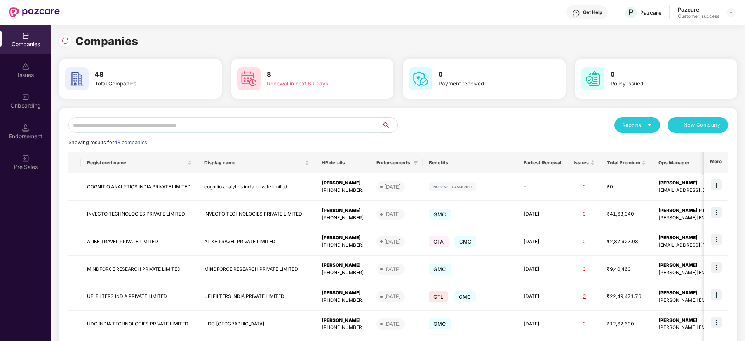 The height and width of the screenshot is (341, 745). What do you see at coordinates (627, 269) in the screenshot?
I see `div: ₹9,40,460` at bounding box center [627, 269].